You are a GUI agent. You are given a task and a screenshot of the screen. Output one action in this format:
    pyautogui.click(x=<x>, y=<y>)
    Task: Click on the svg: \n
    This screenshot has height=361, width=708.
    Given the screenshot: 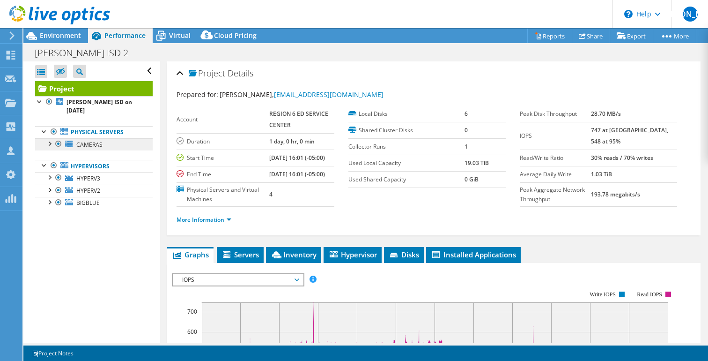 What is the action you would take?
    pyautogui.click(x=629, y=14)
    